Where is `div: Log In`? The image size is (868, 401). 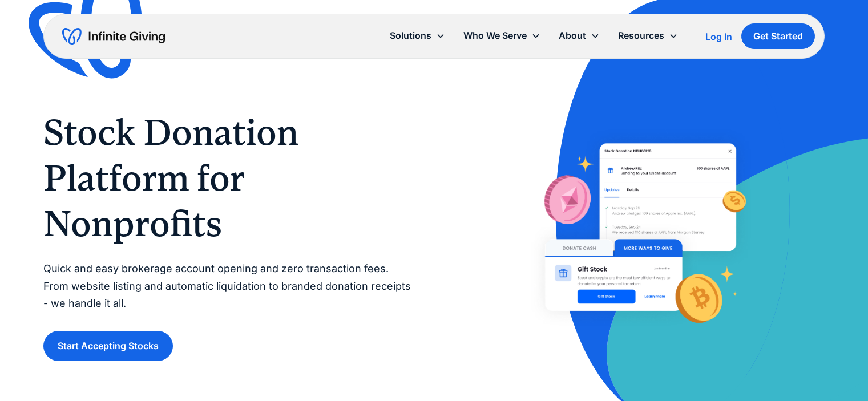
div: Log In is located at coordinates (719, 37).